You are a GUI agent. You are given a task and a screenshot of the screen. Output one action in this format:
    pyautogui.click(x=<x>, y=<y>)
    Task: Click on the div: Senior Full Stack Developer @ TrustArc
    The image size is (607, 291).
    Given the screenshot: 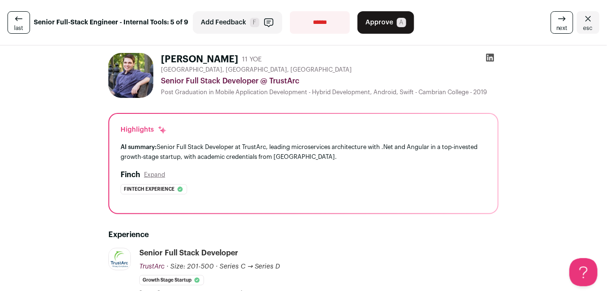 What is the action you would take?
    pyautogui.click(x=330, y=81)
    